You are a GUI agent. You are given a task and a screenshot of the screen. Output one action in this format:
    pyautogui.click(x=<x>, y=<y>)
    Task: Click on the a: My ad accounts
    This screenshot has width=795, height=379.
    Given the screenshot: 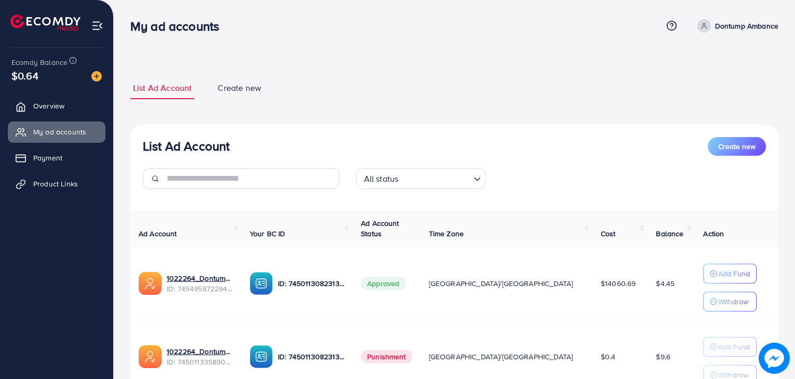 What is the action you would take?
    pyautogui.click(x=57, y=132)
    